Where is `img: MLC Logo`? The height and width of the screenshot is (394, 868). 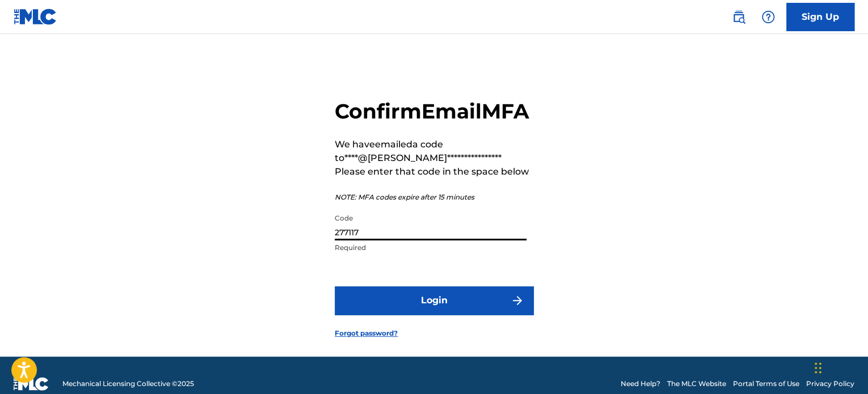
img: MLC Logo is located at coordinates (35, 16).